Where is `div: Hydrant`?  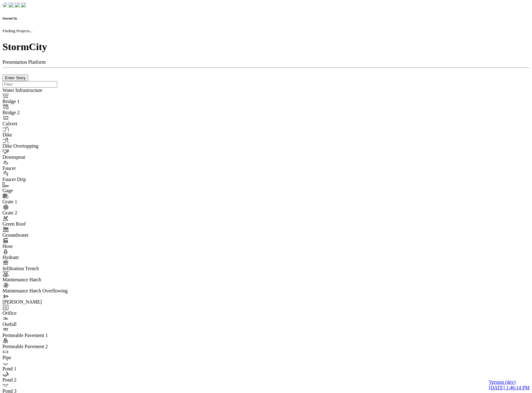 div: Hydrant is located at coordinates (45, 257).